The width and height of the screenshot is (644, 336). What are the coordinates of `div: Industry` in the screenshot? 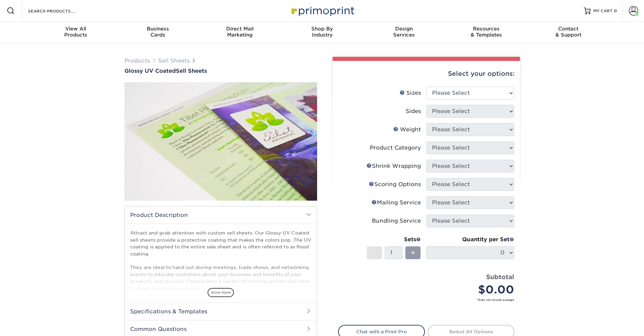 It's located at (322, 32).